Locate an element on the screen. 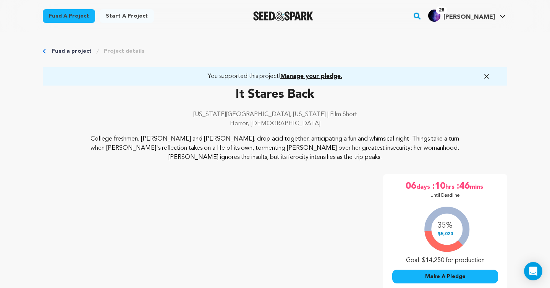 This screenshot has width=550, height=288. img: Seed&Spark Logo Dark Mode is located at coordinates (283, 16).